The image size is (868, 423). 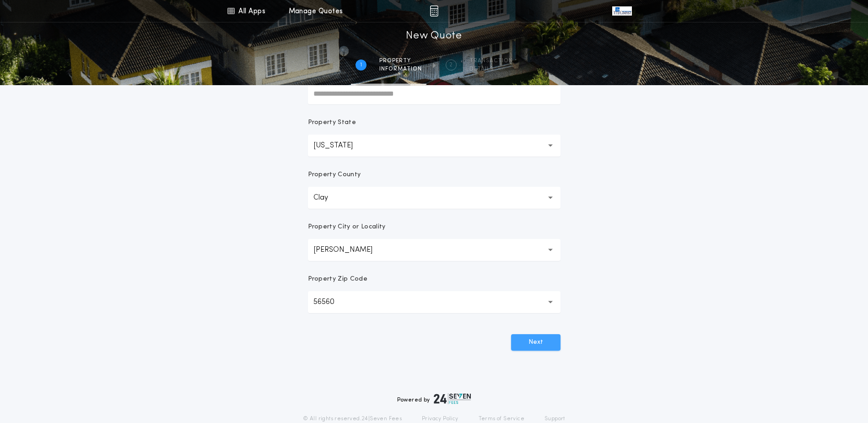 I want to click on button: Next, so click(x=536, y=342).